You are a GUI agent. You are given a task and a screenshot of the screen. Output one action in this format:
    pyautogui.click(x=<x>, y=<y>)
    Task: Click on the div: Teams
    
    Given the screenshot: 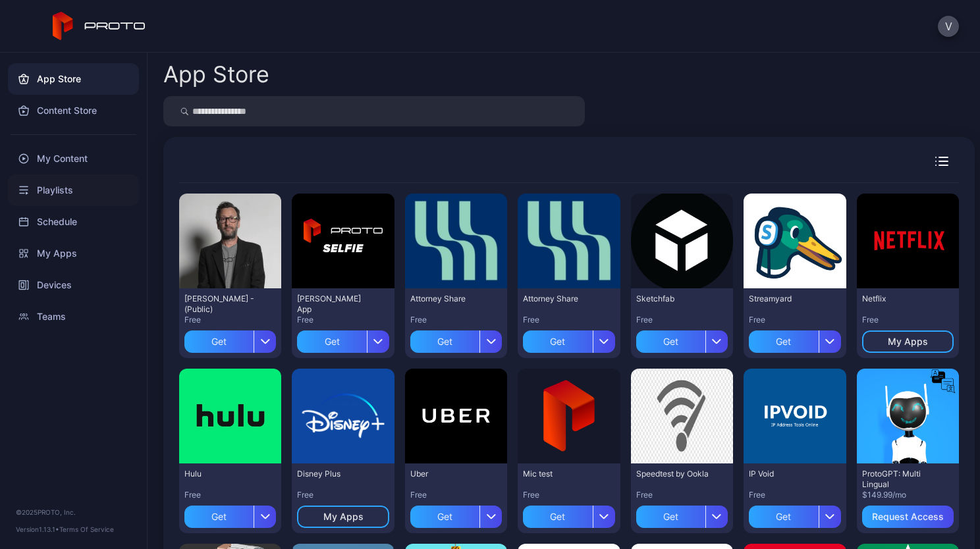 What is the action you would take?
    pyautogui.click(x=73, y=317)
    